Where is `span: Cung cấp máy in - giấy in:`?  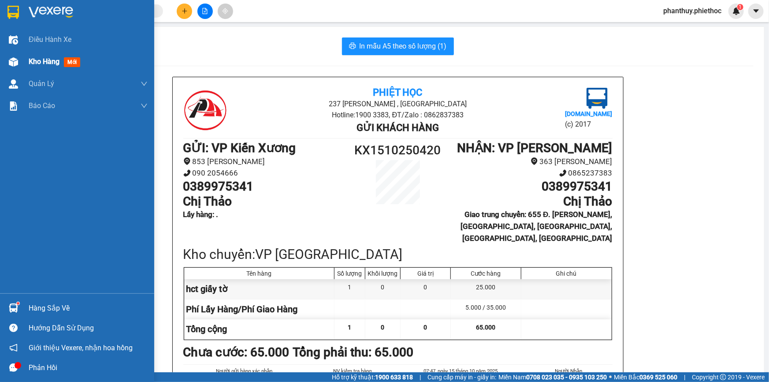 span: Cung cấp máy in - giấy in: is located at coordinates (462, 377).